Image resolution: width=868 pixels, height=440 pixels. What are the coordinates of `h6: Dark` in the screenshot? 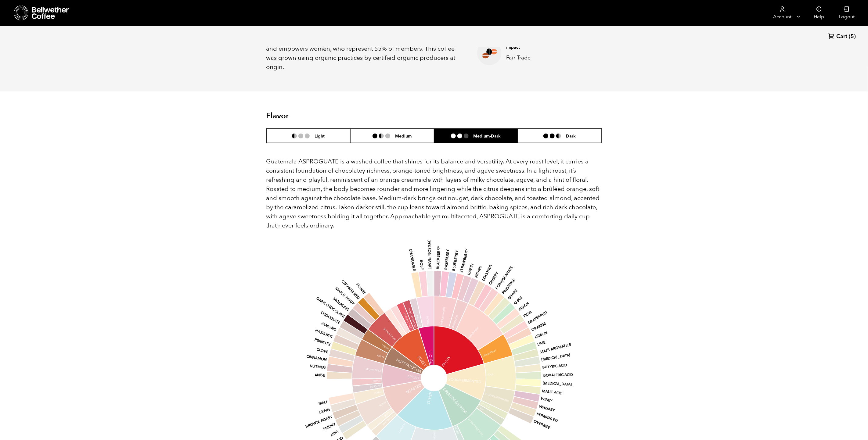 It's located at (571, 136).